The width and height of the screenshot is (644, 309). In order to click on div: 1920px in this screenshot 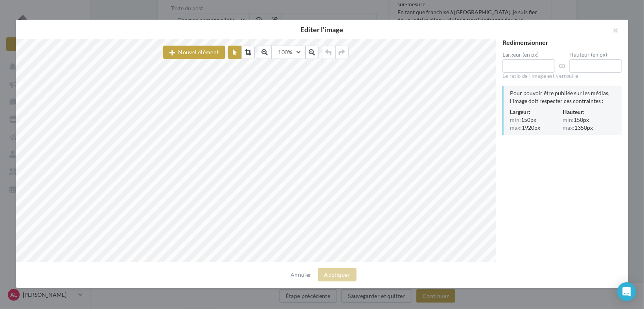, I will do `click(536, 127)`.